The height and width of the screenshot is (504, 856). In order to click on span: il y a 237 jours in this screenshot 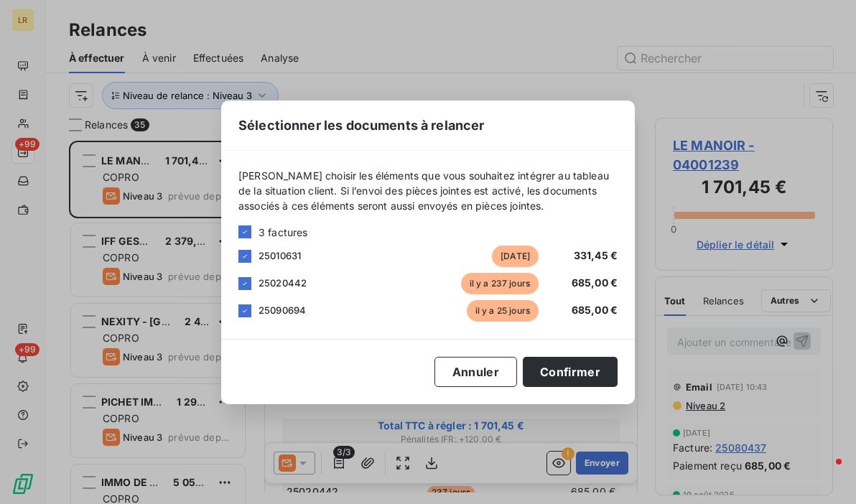, I will do `click(500, 284)`.